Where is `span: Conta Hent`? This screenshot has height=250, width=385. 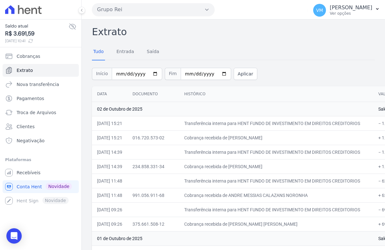 span: Conta Hent is located at coordinates (29, 186).